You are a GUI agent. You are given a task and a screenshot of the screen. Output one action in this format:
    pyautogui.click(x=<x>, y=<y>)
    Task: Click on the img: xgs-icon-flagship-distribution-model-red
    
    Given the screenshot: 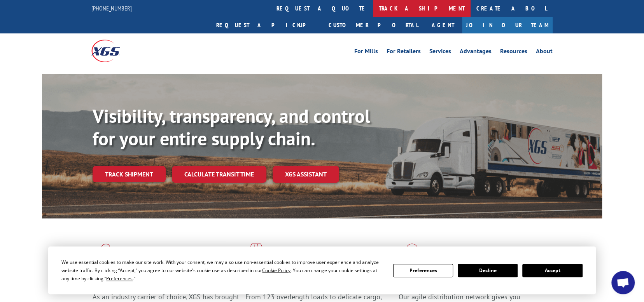 What is the action you would take?
    pyautogui.click(x=412, y=254)
    